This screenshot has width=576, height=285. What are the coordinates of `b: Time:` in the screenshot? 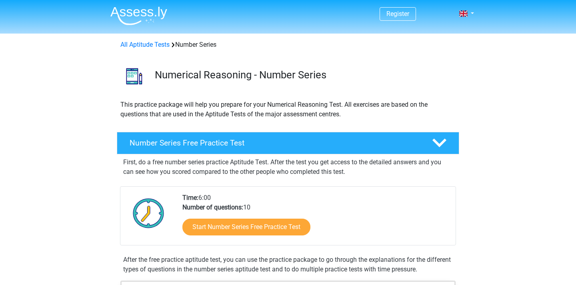 It's located at (190, 198).